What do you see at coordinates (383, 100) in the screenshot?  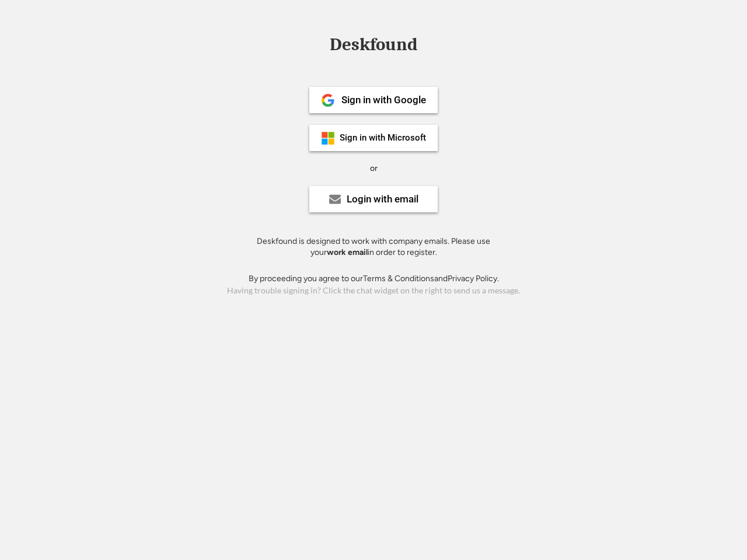 I see `div: Sign in with Google` at bounding box center [383, 100].